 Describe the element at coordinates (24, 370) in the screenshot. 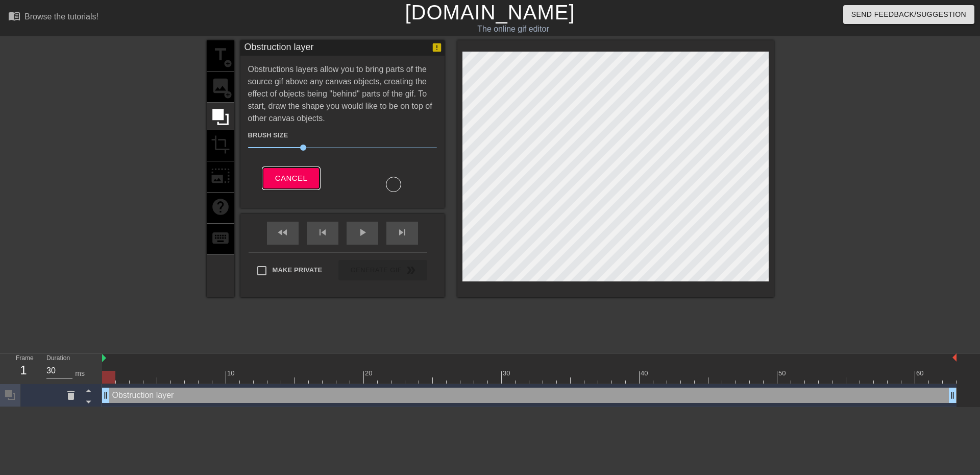

I see `div: 1` at that location.